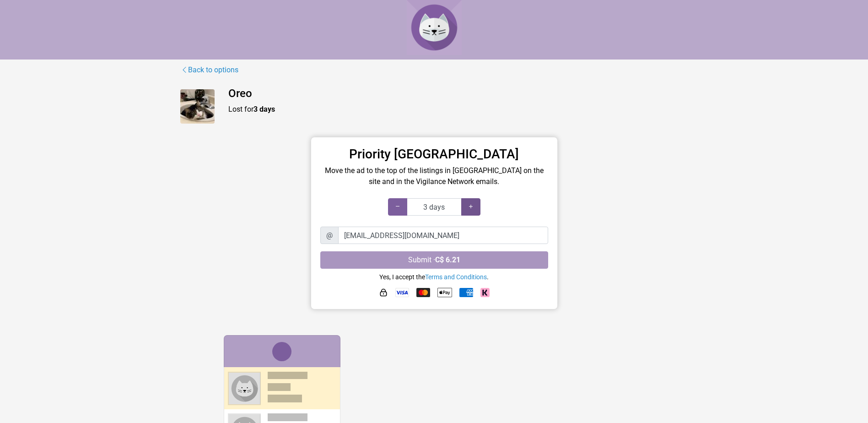 This screenshot has width=868, height=423. Describe the element at coordinates (434, 260) in the screenshot. I see `button: Submit ·C$ 6.21` at that location.